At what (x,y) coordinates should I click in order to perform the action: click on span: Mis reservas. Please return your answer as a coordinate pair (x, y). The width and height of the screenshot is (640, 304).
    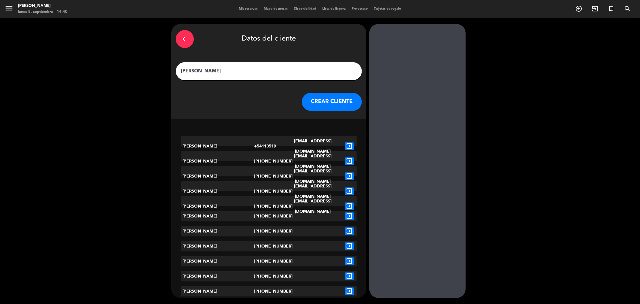
    Looking at the image, I should click on (248, 9).